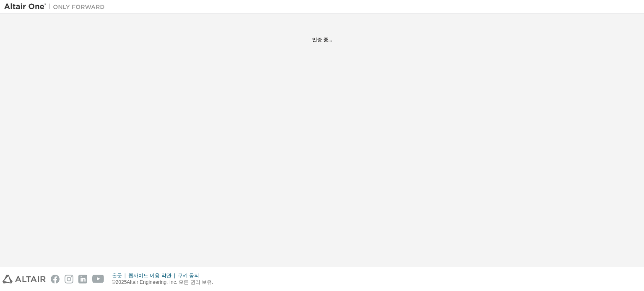  I want to click on font: 쿠키 동의, so click(188, 276).